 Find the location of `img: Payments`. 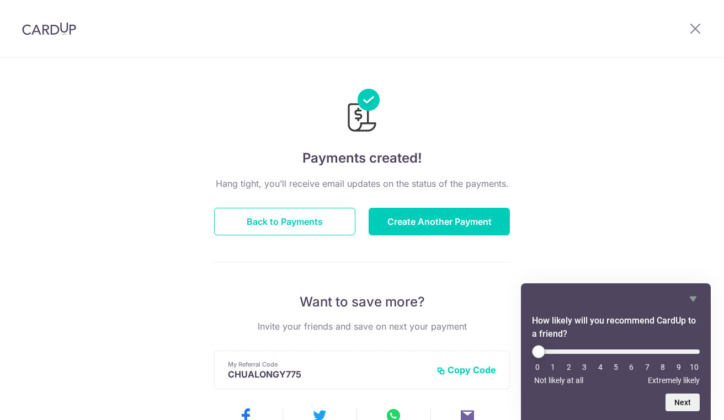

img: Payments is located at coordinates (362, 112).